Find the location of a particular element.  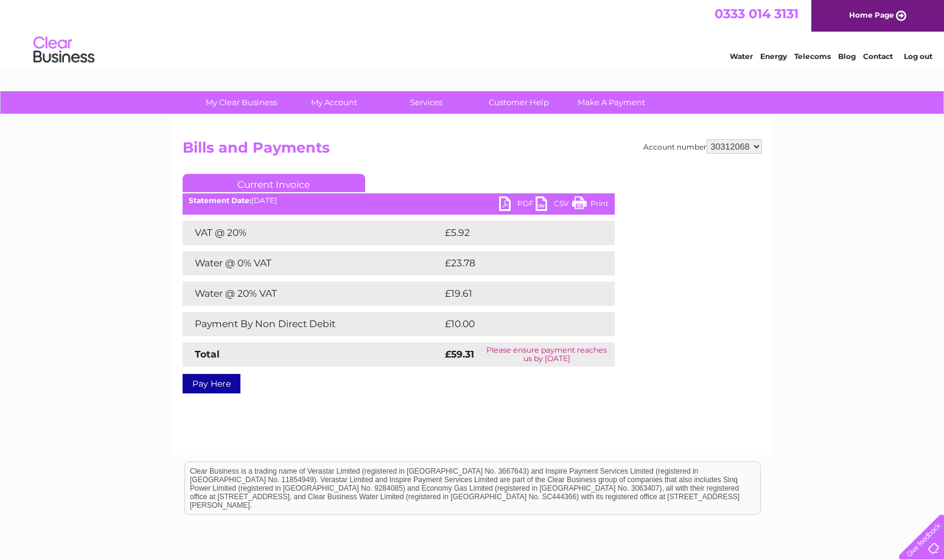

a: Log out is located at coordinates (918, 56).